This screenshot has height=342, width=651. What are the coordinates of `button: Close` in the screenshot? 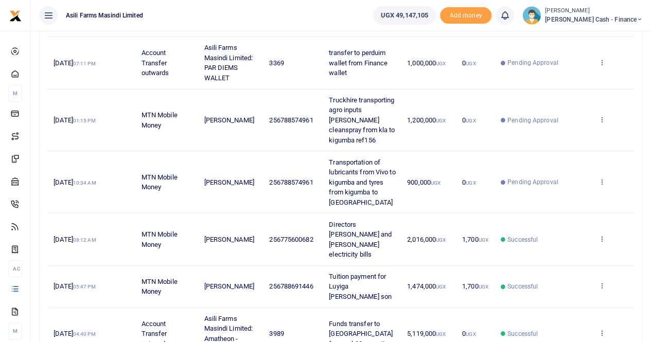 It's located at (406, 336).